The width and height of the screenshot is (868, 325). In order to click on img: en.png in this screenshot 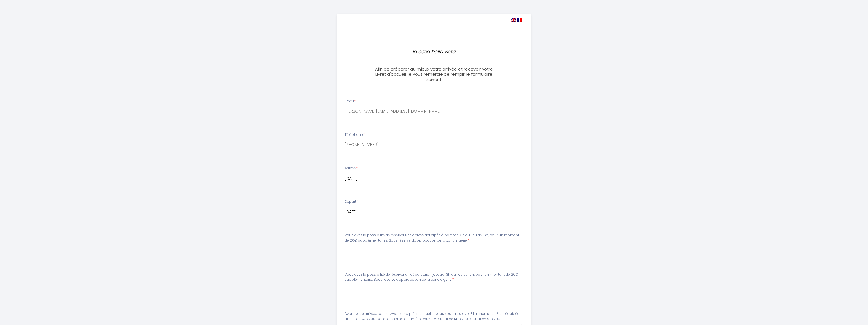, I will do `click(513, 20)`.